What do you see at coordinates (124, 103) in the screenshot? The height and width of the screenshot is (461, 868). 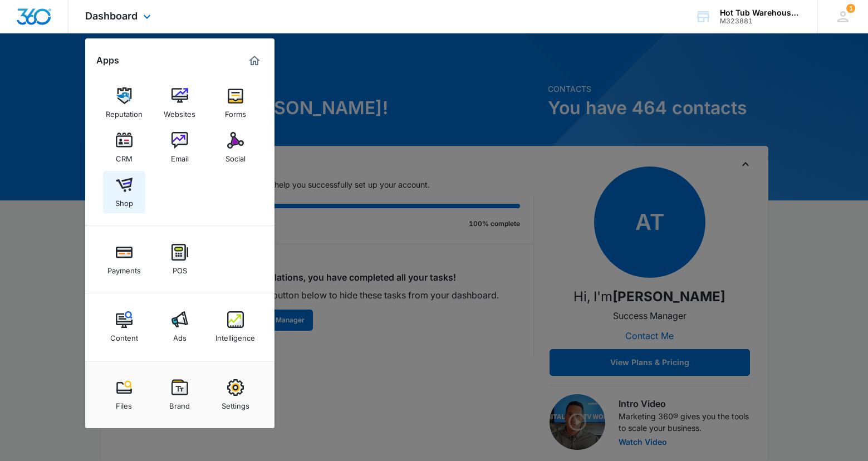 I see `a: Reputation` at bounding box center [124, 103].